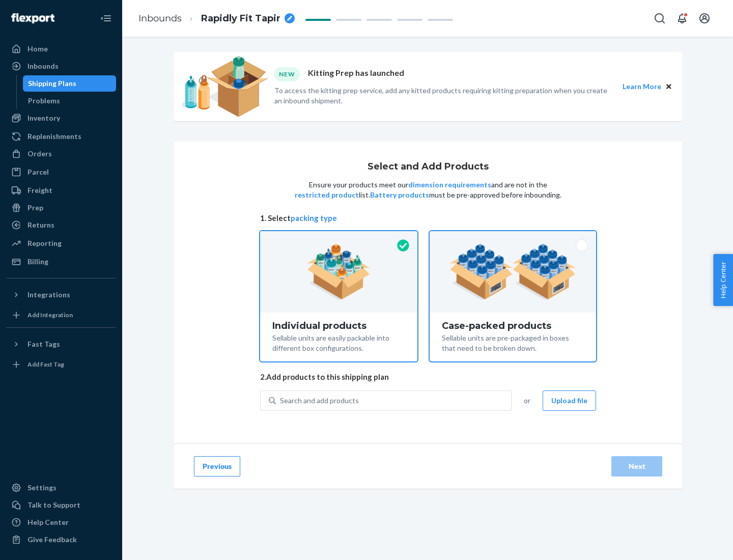 The height and width of the screenshot is (560, 733). Describe the element at coordinates (61, 540) in the screenshot. I see `button: Give Feedback` at that location.